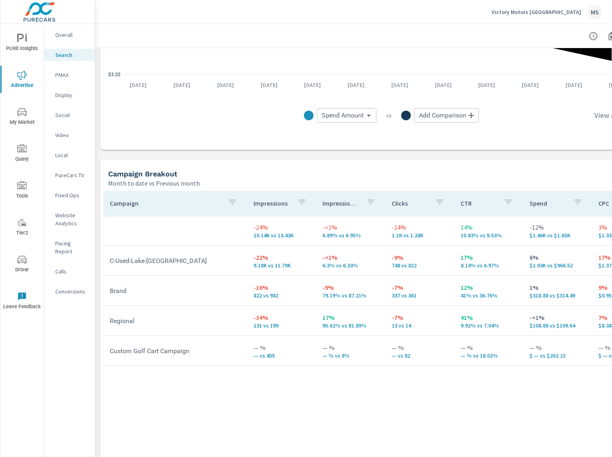 The image size is (612, 457). Describe the element at coordinates (22, 154) in the screenshot. I see `span: Query` at that location.